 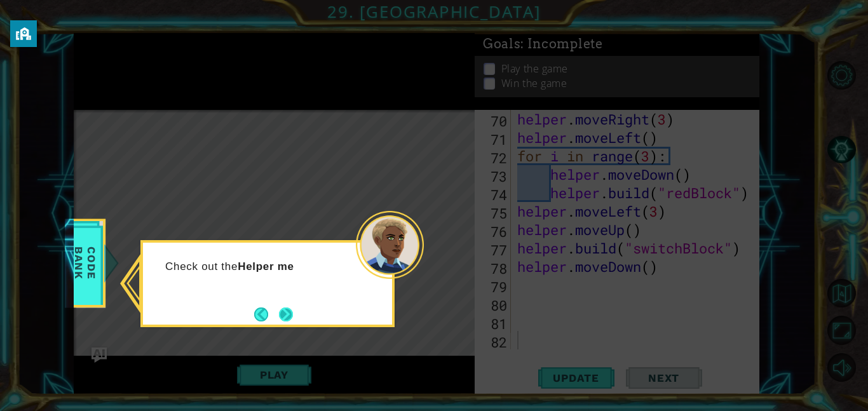 What do you see at coordinates (286, 315) in the screenshot?
I see `button: Next` at bounding box center [286, 315].